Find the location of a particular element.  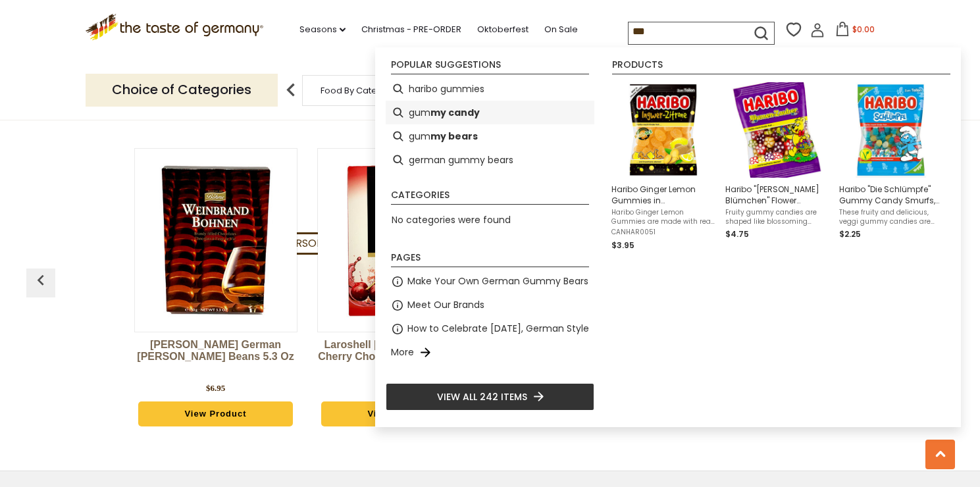

a: Food By Category is located at coordinates (359, 90).